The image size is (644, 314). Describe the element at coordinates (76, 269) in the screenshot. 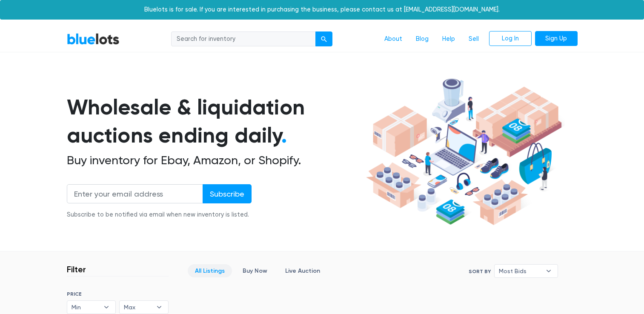

I see `h3: Filter` at that location.